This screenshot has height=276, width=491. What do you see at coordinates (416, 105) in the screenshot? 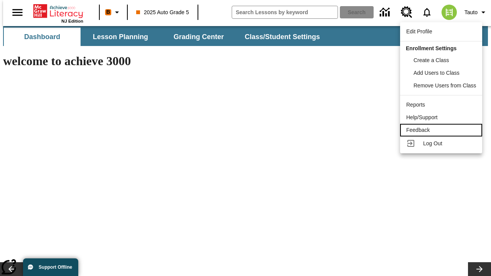
I see `span: Reports` at bounding box center [416, 105].